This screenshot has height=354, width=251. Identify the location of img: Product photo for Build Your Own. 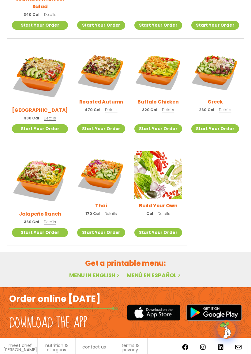
(158, 175).